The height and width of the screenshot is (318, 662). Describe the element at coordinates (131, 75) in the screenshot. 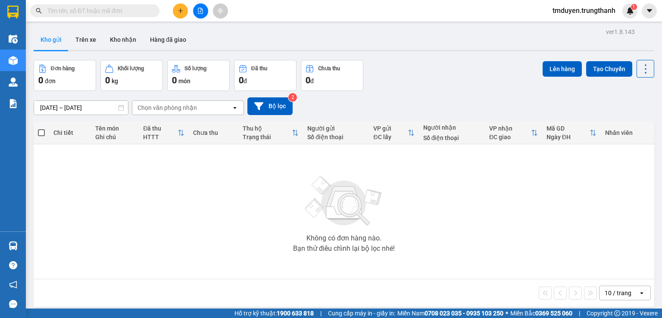

I see `button: Khối lượng0kg` at that location.